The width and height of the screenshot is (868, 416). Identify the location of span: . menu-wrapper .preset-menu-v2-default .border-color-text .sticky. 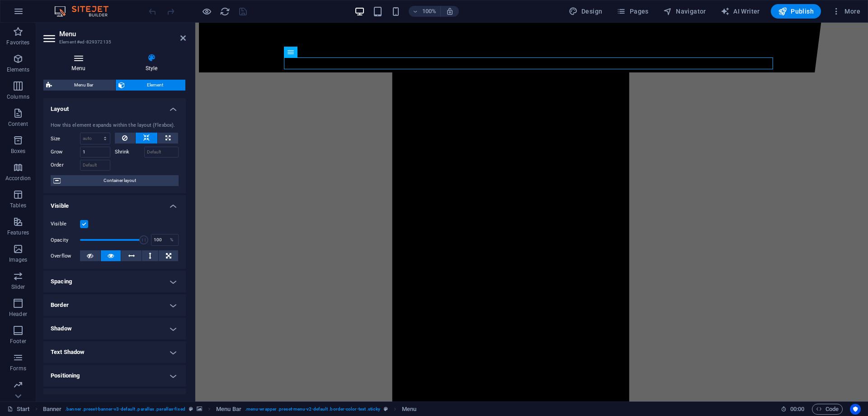
(313, 409).